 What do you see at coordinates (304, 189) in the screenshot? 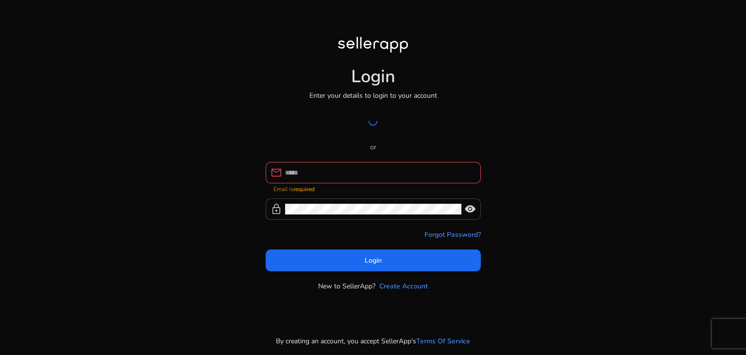
I see `strong: required` at bounding box center [304, 189].